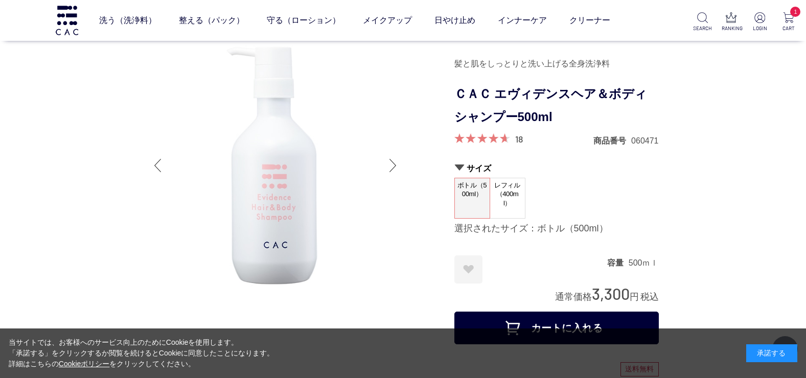 Image resolution: width=806 pixels, height=378 pixels. I want to click on a: 18, so click(519, 139).